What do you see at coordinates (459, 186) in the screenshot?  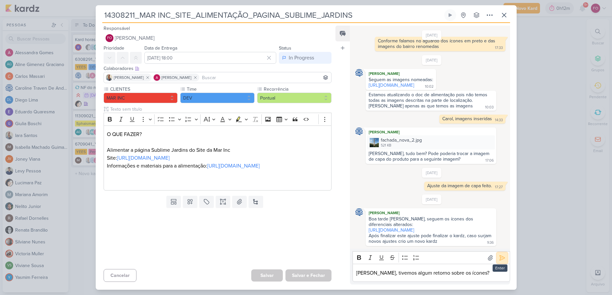 I see `div: Ajuste da imagem de capa feito.` at bounding box center [459, 186].